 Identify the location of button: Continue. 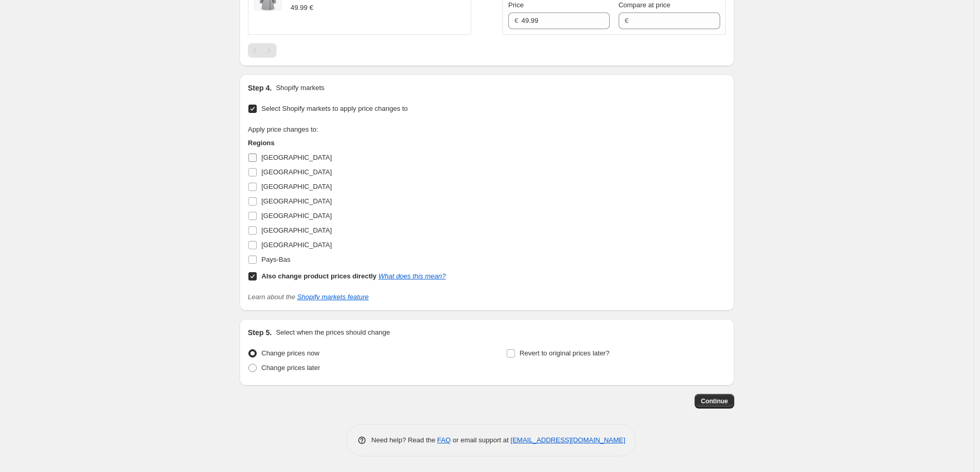
(714, 401).